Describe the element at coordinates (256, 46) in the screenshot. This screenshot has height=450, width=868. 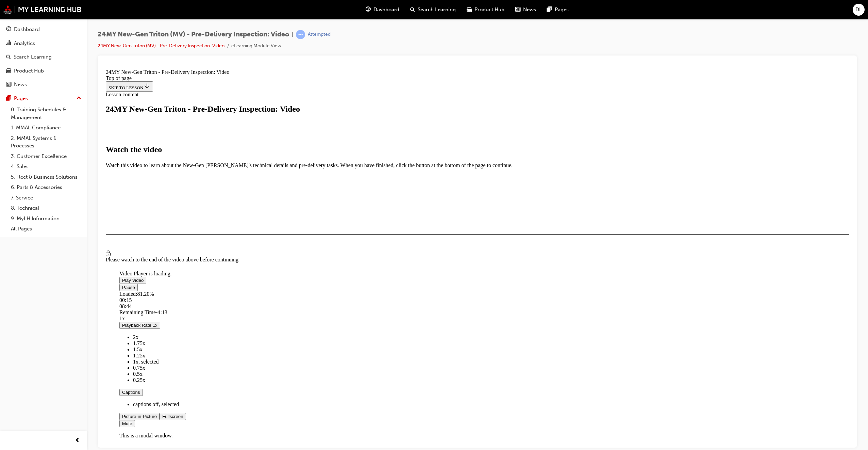
I see `li: eLearning Module View` at that location.